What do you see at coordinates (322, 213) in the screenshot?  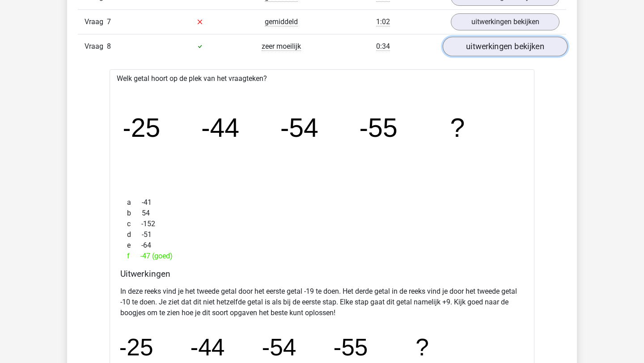 I see `div: 54` at bounding box center [322, 213].